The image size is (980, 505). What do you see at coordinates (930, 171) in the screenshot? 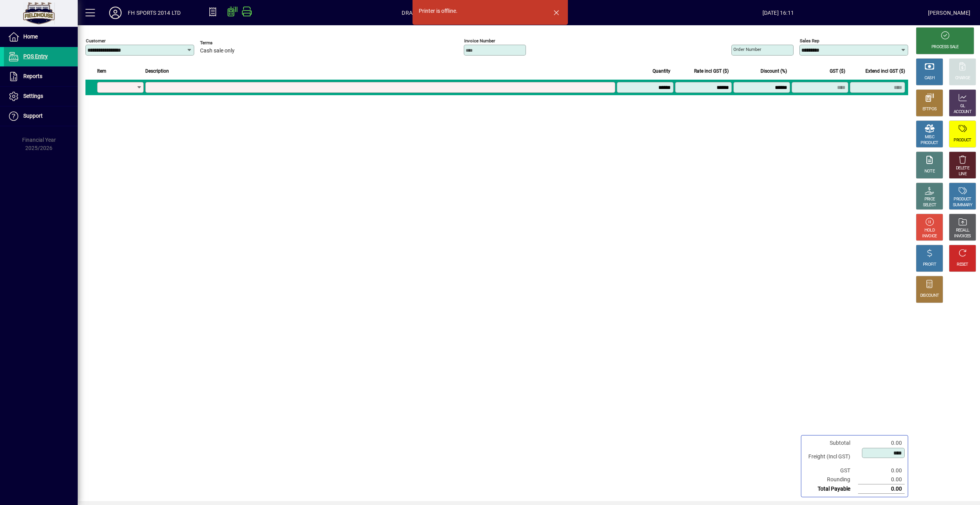
I see `div: NOTE` at bounding box center [930, 171].